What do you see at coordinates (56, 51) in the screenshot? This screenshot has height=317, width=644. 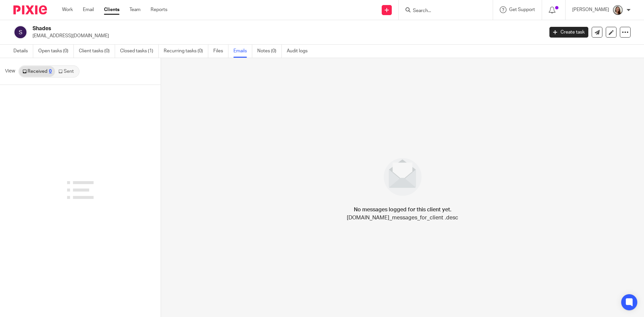 I see `a: Open tasks (0)` at bounding box center [56, 51].